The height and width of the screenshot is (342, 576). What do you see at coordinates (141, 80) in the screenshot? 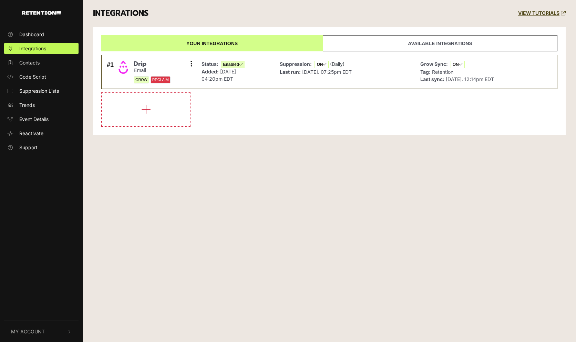
I see `span: GROW` at bounding box center [141, 80].